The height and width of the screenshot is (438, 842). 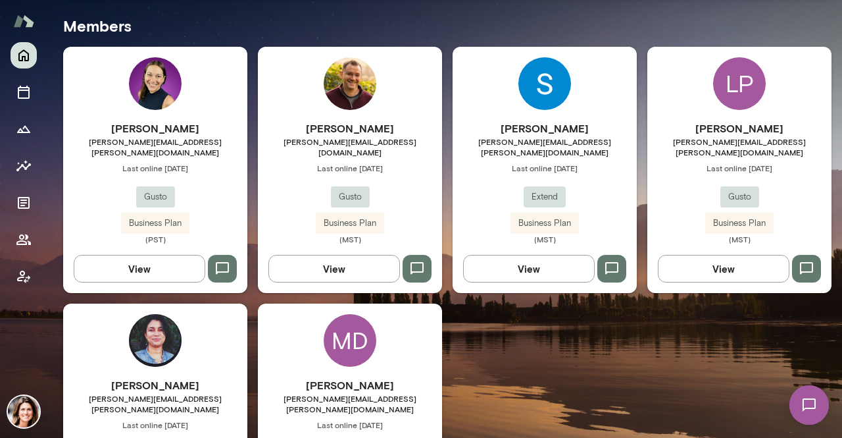 What do you see at coordinates (24, 129) in the screenshot?
I see `button: Growth Plan` at bounding box center [24, 129].